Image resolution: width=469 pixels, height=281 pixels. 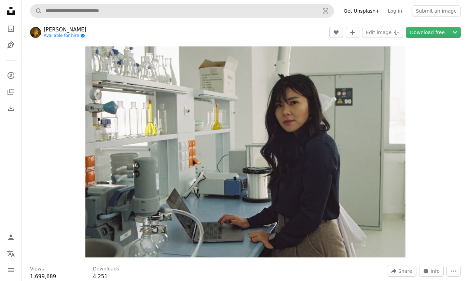 What do you see at coordinates (11, 92) in the screenshot?
I see `a: Collections` at bounding box center [11, 92].